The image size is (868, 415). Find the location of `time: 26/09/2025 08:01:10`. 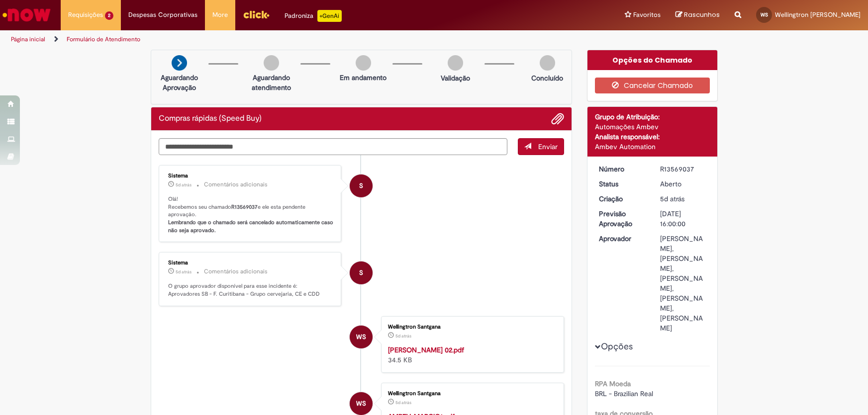

time: 26/09/2025 08:01:10 is located at coordinates (184, 272).